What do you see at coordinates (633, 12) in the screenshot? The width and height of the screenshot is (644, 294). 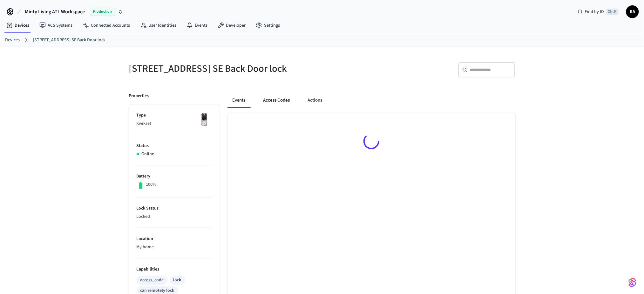 I see `span: KA` at bounding box center [633, 12].